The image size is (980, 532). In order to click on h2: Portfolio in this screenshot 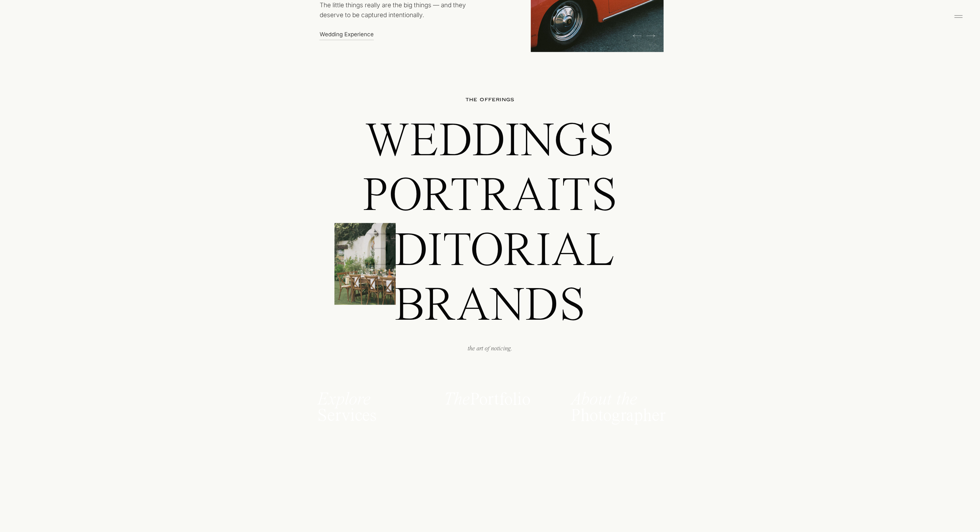, I will do `click(488, 407)`.